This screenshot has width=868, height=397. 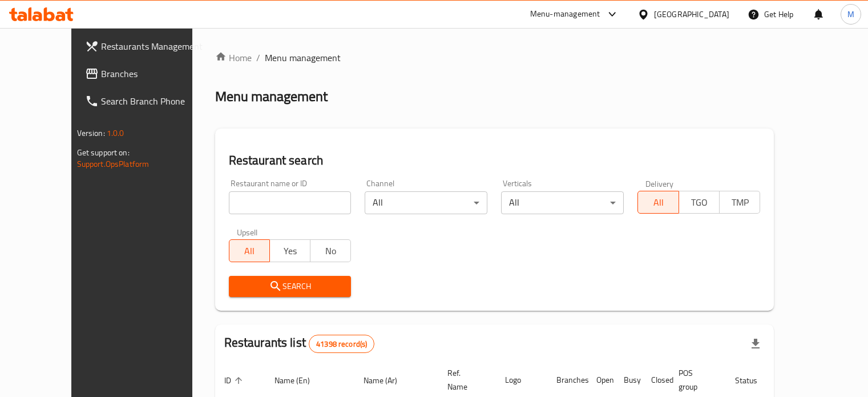 What do you see at coordinates (113, 164) in the screenshot?
I see `a: Support.OpsPlatform` at bounding box center [113, 164].